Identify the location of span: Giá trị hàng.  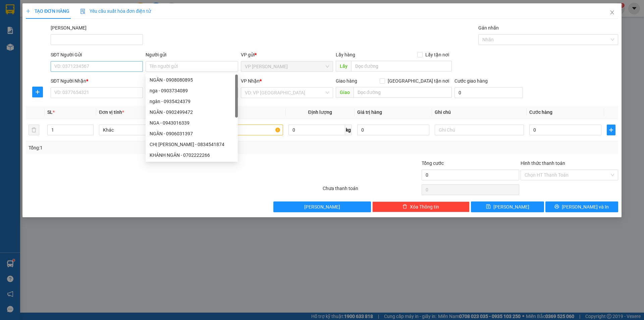
(370, 112).